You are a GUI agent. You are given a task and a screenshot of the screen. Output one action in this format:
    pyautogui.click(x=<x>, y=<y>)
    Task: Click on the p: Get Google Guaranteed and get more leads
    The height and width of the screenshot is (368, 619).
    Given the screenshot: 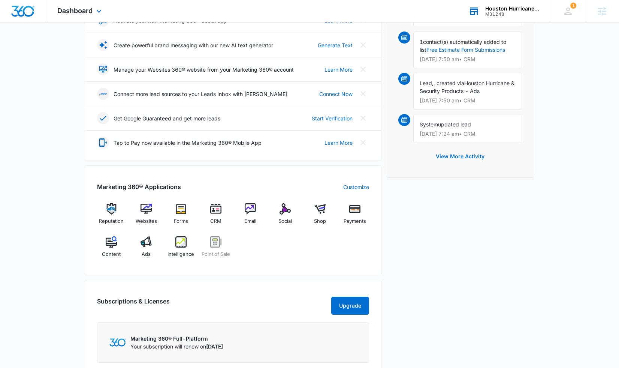 What is the action you would take?
    pyautogui.click(x=167, y=118)
    